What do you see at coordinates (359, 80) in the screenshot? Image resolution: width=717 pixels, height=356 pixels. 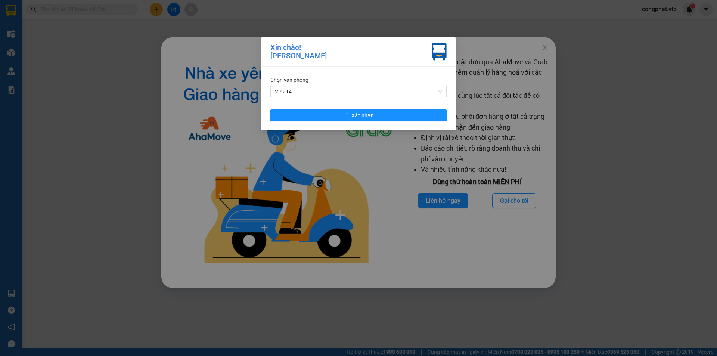 I see `div: Chọn văn phòng` at bounding box center [359, 80].